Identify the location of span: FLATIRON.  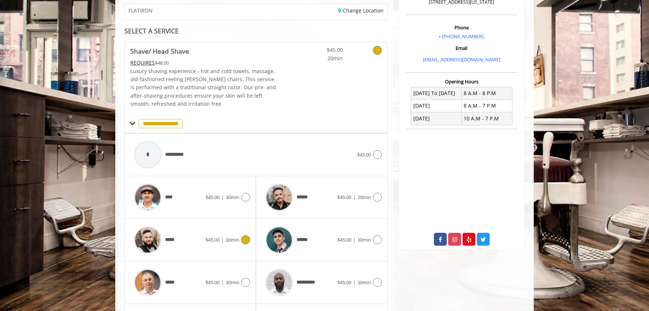
(141, 10).